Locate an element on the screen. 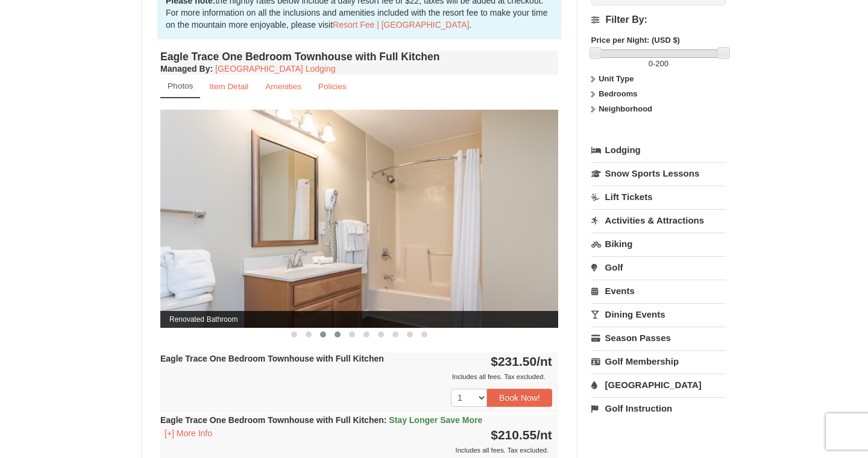 This screenshot has height=458, width=868. small: Policies is located at coordinates (332, 86).